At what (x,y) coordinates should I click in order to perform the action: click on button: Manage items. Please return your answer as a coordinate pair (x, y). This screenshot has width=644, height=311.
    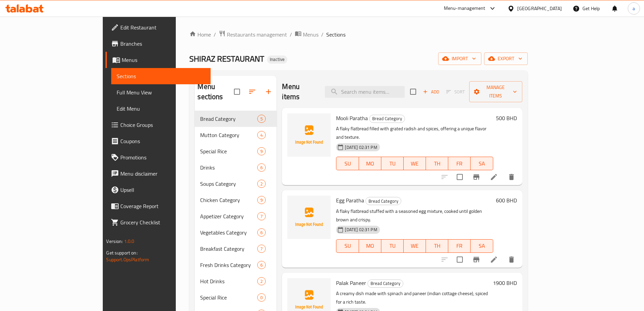
    Looking at the image, I should click on (496, 92).